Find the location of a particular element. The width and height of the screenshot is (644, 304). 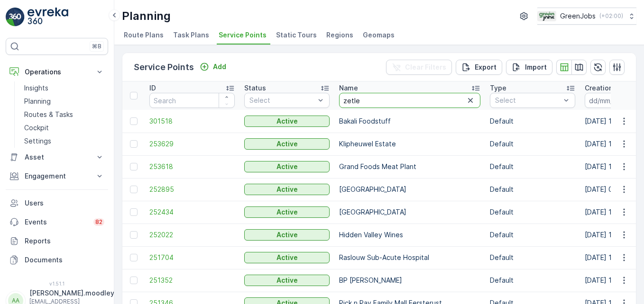

p: Engagement is located at coordinates (57, 176).